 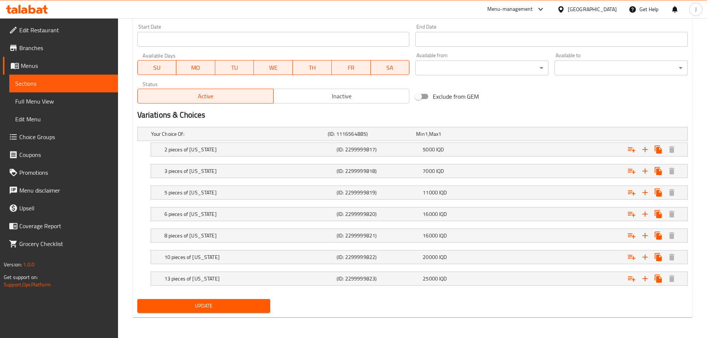 What do you see at coordinates (378, 193) in the screenshot?
I see `h5: (ID: 2299999819)` at bounding box center [378, 193].